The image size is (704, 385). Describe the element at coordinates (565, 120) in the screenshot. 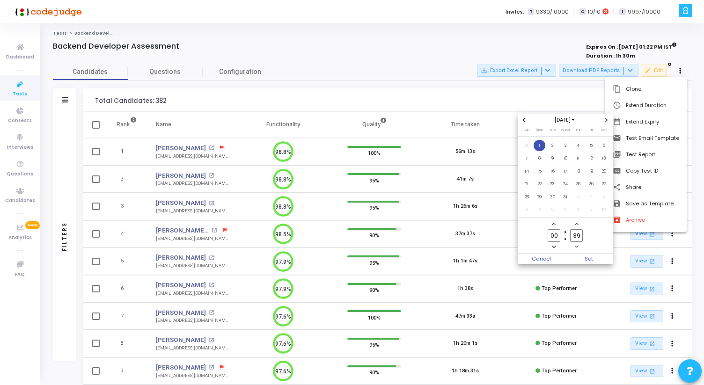

I see `button: Choose month and year` at that location.